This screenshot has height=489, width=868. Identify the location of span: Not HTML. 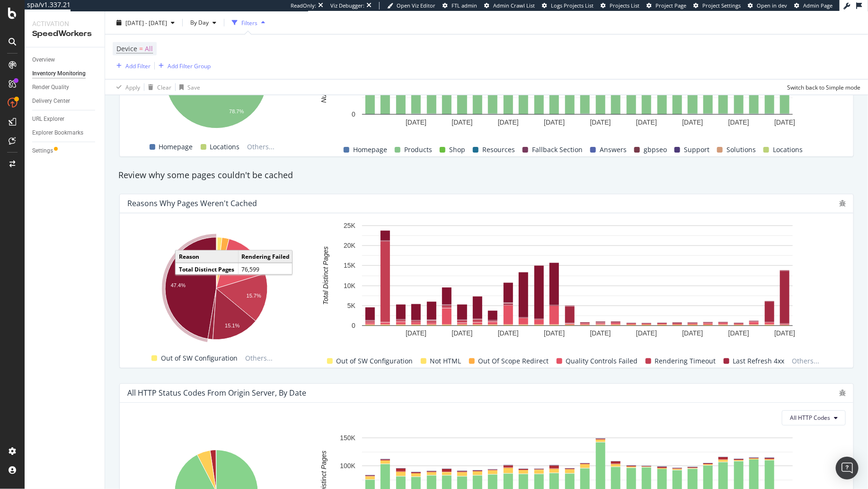
(446, 361).